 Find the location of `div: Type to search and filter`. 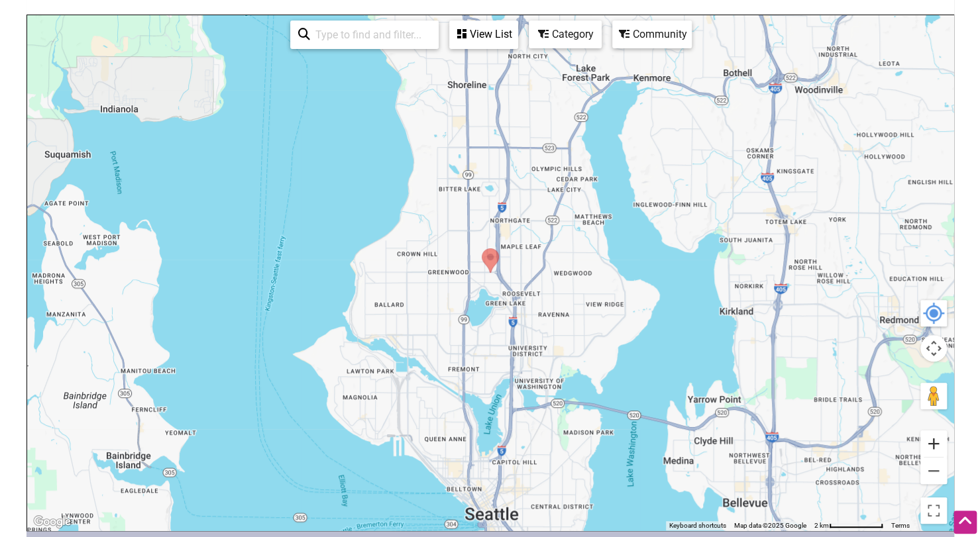

div: Type to search and filter is located at coordinates (364, 34).